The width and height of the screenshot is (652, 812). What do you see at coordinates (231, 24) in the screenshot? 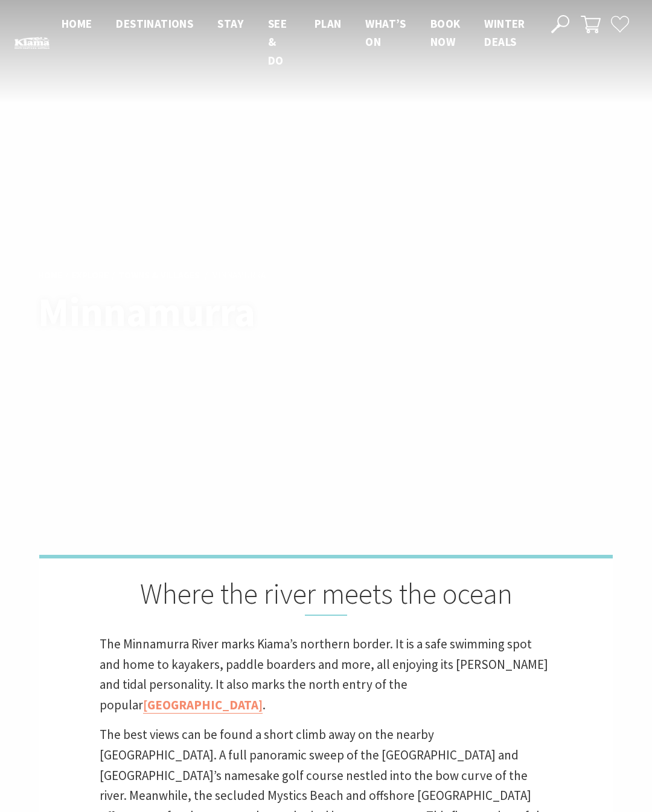
I see `span: Stay` at bounding box center [231, 24].